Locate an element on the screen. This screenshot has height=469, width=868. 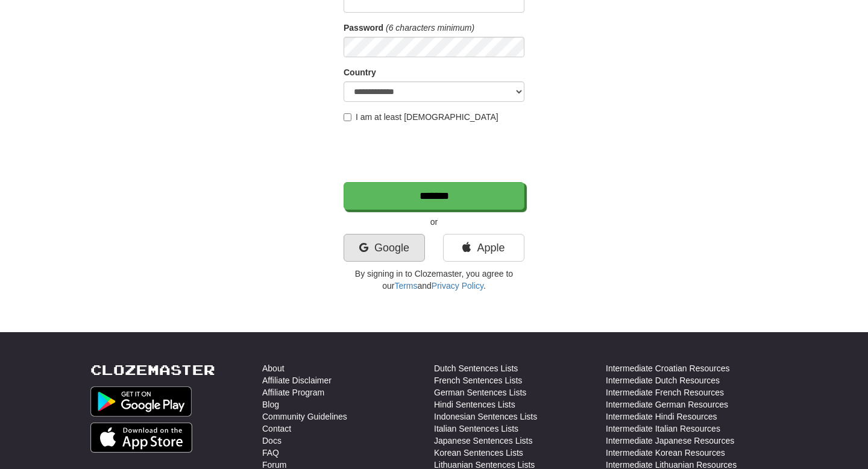
a: Intermediate French Resources is located at coordinates (665, 392).